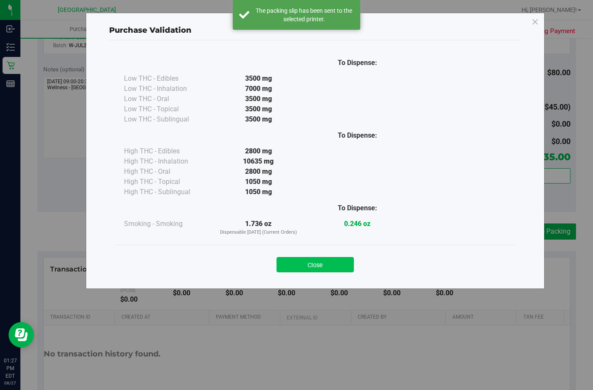 Image resolution: width=593 pixels, height=390 pixels. What do you see at coordinates (166, 89) in the screenshot?
I see `div: Low THC - Inhalation` at bounding box center [166, 89].